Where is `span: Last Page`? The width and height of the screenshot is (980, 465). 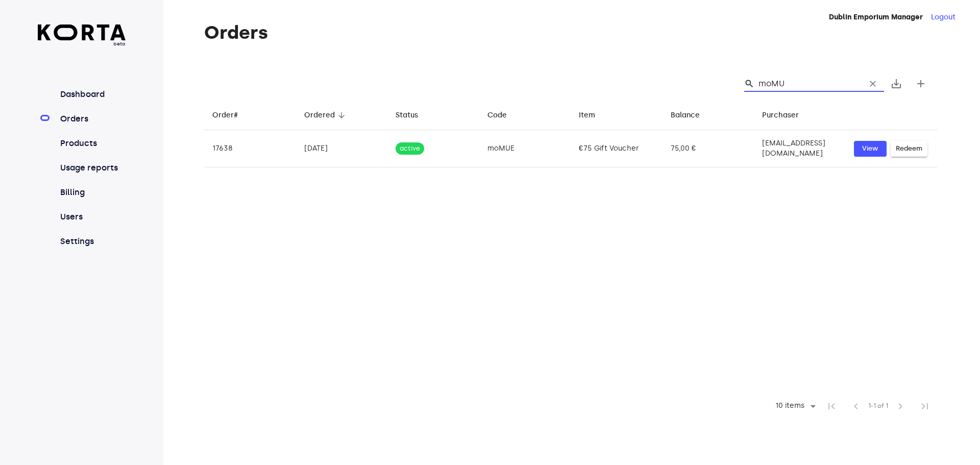
span: Last Page is located at coordinates (925, 407).